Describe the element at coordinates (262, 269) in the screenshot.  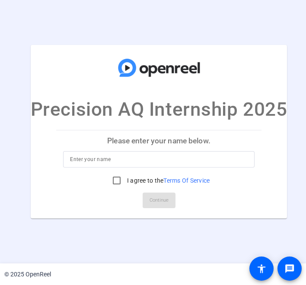
I see `mat-icon: accessibility` at that location.